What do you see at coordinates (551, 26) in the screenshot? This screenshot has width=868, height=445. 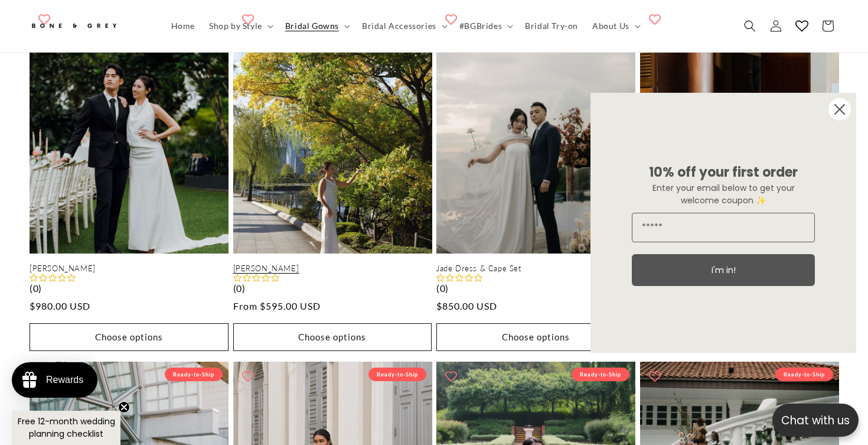 I see `span: Bridal Try-on` at bounding box center [551, 26].